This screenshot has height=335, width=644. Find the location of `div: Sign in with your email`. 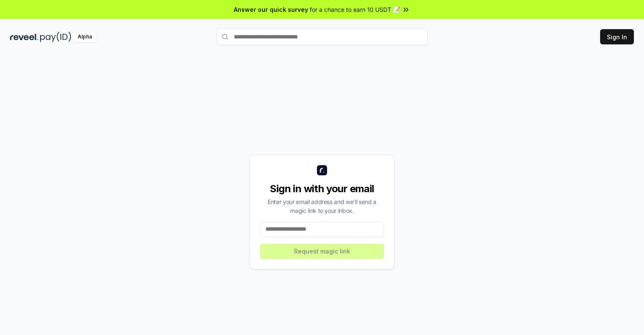

div: Sign in with your email is located at coordinates (322, 189).